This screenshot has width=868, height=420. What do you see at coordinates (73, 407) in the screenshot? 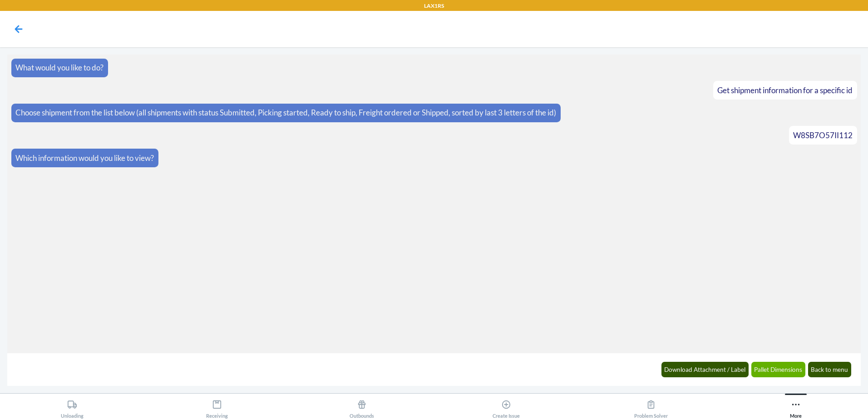
I see `div: Unloading` at bounding box center [73, 407].